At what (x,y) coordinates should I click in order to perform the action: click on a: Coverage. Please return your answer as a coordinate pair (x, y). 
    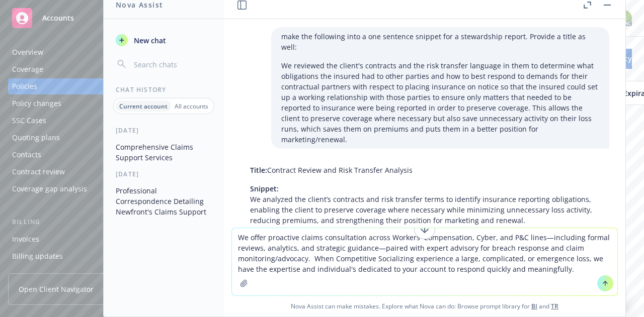
    Looking at the image, I should click on (70, 69).